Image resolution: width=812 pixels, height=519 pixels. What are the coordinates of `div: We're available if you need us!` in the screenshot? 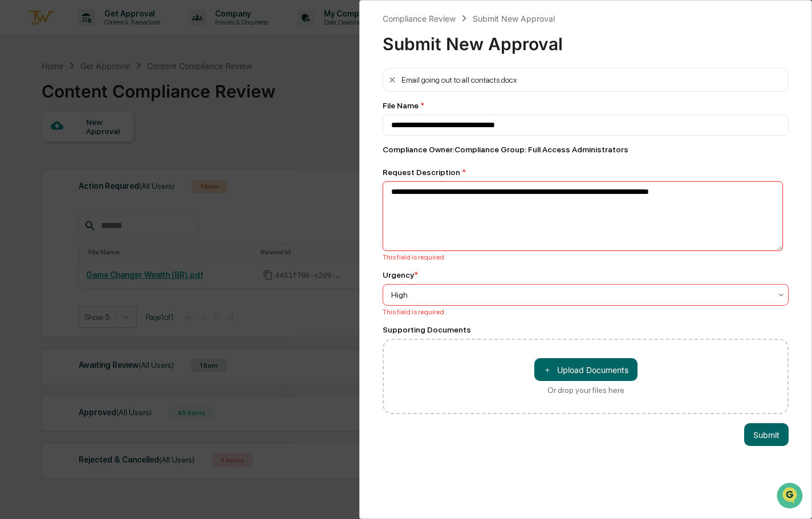 It's located at (91, 103).